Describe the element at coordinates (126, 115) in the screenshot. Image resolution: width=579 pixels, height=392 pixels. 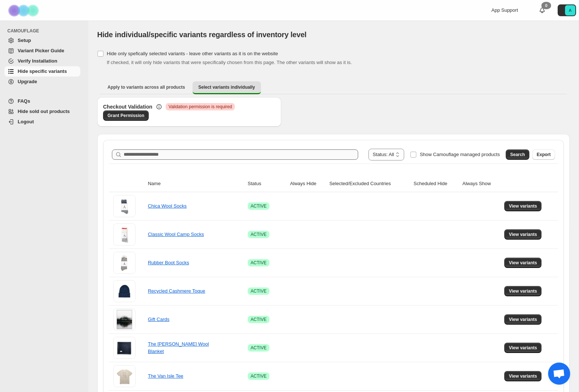
I see `span: Grant Permission` at that location.